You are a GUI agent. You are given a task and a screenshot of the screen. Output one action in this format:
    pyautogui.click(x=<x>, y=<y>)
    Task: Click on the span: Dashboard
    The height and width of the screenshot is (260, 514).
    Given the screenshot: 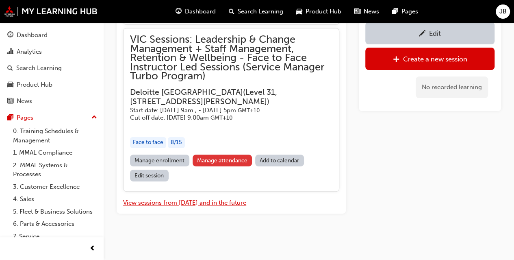 What is the action you would take?
    pyautogui.click(x=200, y=11)
    